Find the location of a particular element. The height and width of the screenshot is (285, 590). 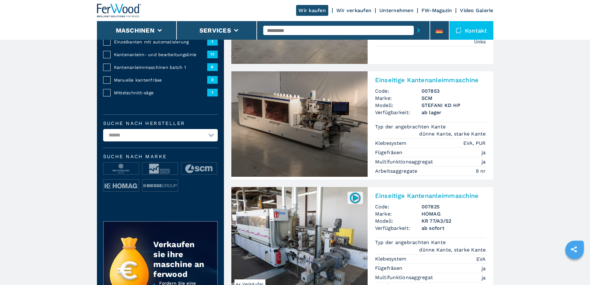

h3: SCM is located at coordinates (454, 98).